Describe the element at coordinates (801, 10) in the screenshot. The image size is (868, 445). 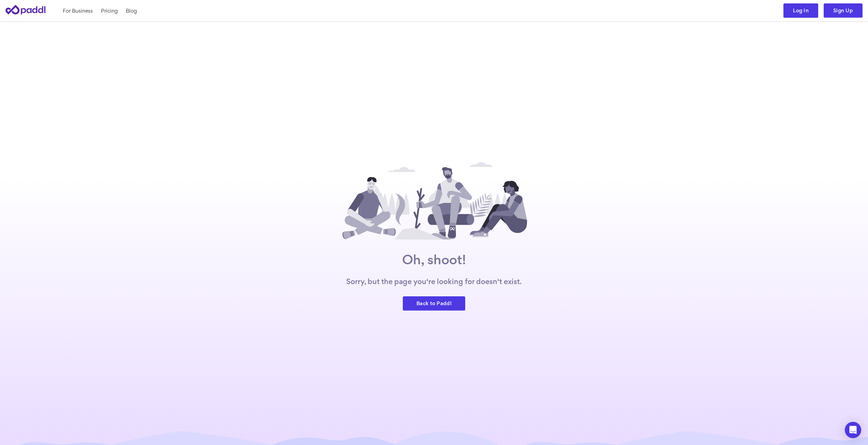
I see `a: Log In` at that location.